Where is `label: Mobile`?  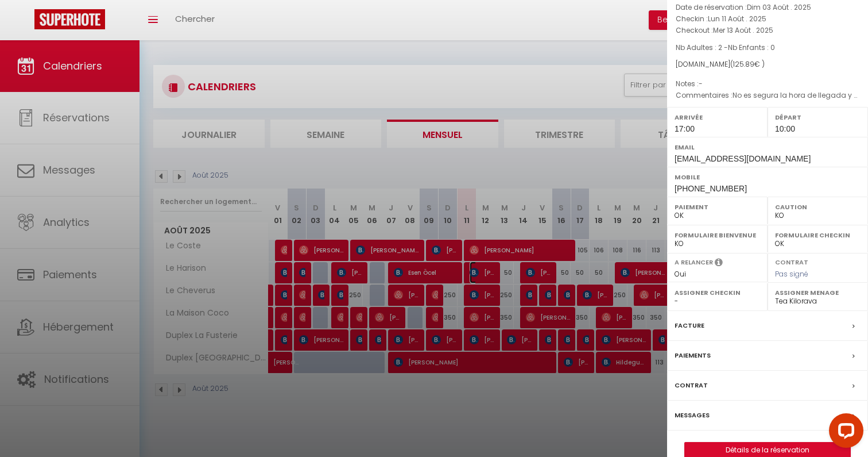 label: Mobile is located at coordinates (767, 177).